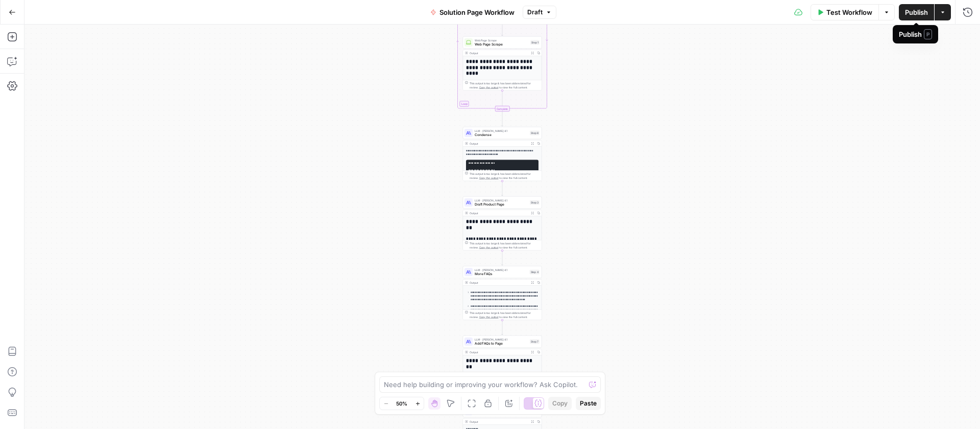 Image resolution: width=980 pixels, height=429 pixels. Describe the element at coordinates (401, 404) in the screenshot. I see `span: 50%` at that location.